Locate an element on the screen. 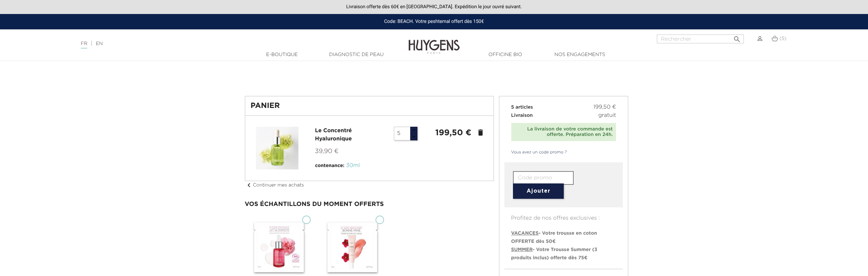 This screenshot has width=868, height=276. span: 199,50 € is located at coordinates (605, 107).